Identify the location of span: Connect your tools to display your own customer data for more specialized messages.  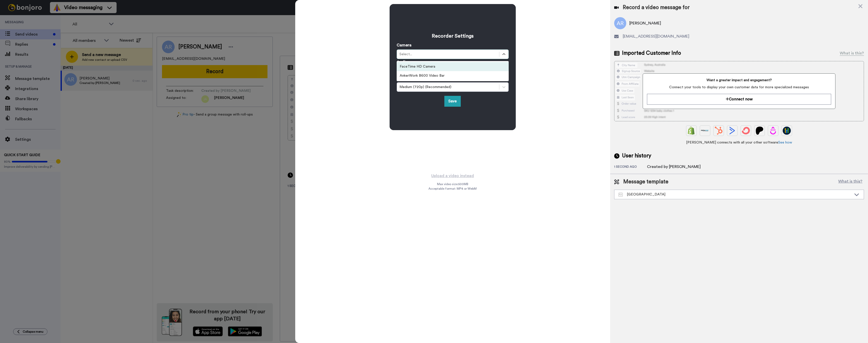
(739, 87).